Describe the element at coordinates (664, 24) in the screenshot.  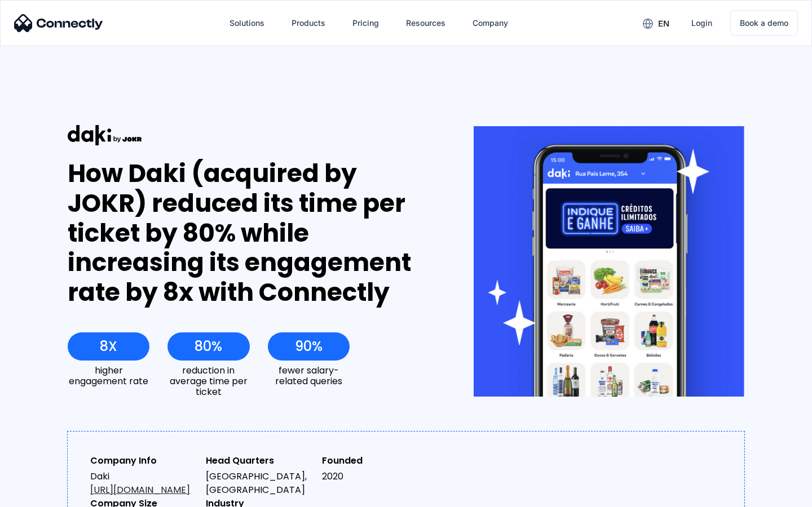
I see `div: en` at that location.